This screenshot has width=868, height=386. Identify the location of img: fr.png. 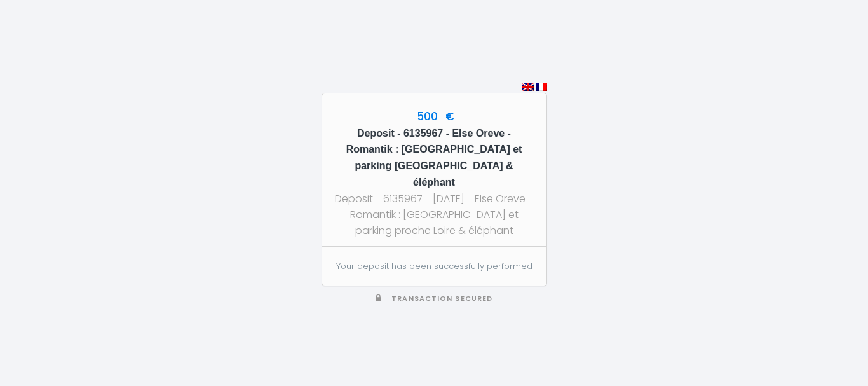
(541, 87).